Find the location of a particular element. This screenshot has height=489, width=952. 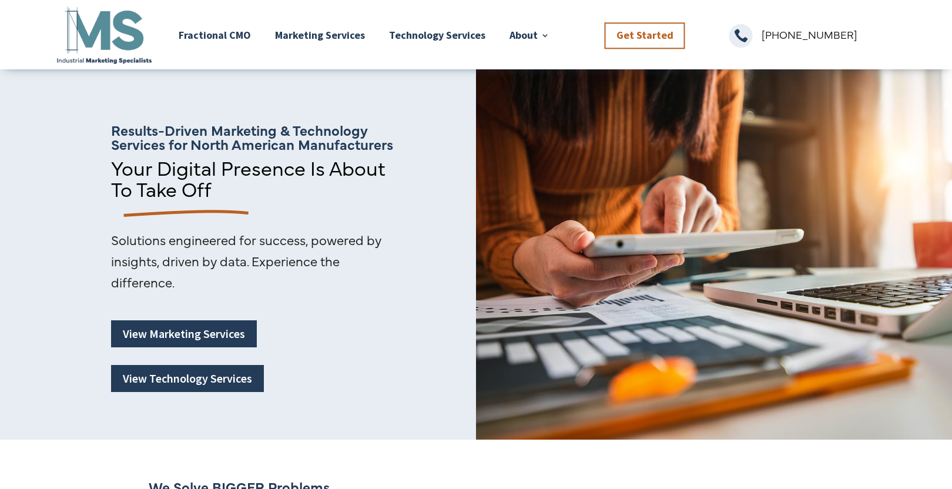

p: Your Digital Presence Is About To Take Off is located at coordinates (259, 178).